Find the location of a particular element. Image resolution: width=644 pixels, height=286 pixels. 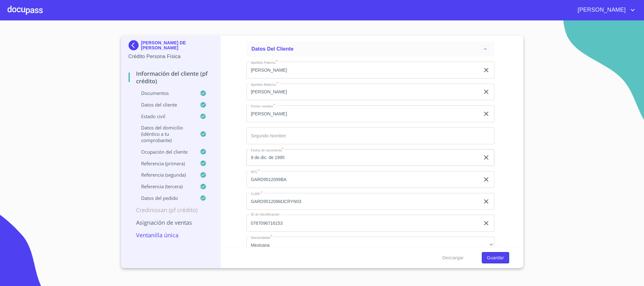

p: Ocupación del Cliente is located at coordinates (165, 152).